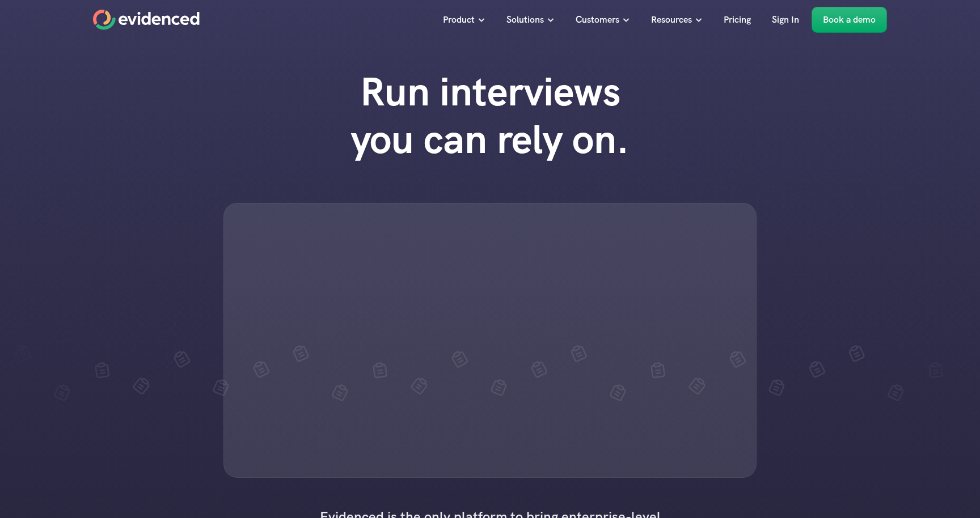 This screenshot has width=980, height=518. Describe the element at coordinates (672, 20) in the screenshot. I see `p: Resources` at that location.